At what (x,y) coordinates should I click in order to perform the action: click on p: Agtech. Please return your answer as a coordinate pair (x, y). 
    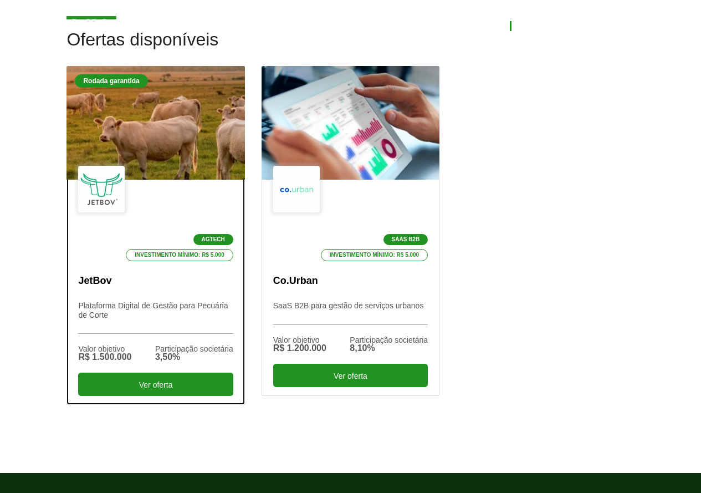
    Looking at the image, I should click on (213, 239).